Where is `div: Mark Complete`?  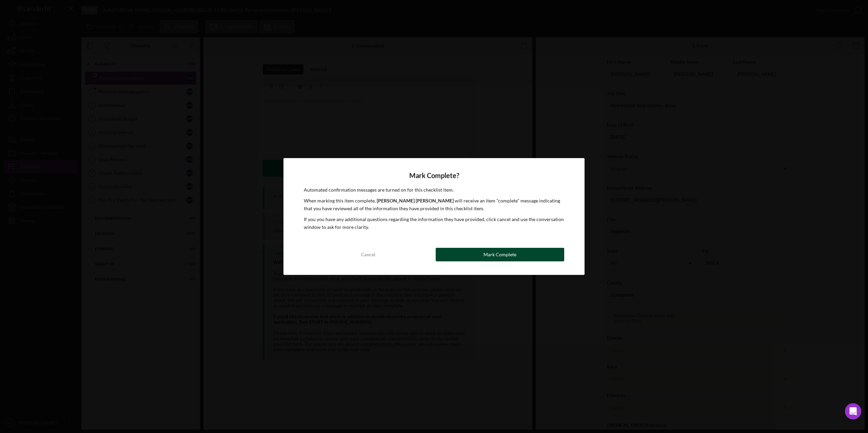
div: Mark Complete is located at coordinates (500, 255).